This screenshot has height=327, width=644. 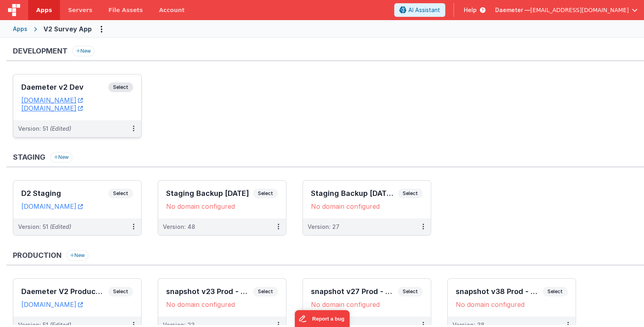 I want to click on span: Daemeter —, so click(x=513, y=11).